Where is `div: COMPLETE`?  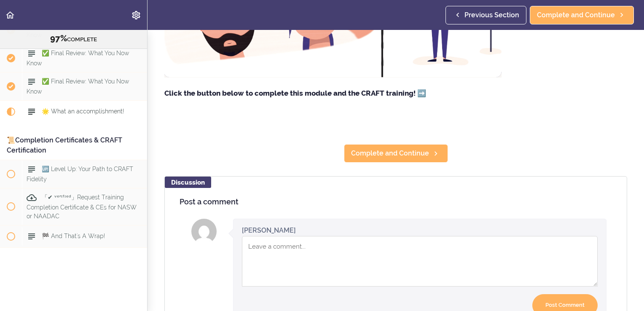
div: COMPLETE is located at coordinates (73, 39).